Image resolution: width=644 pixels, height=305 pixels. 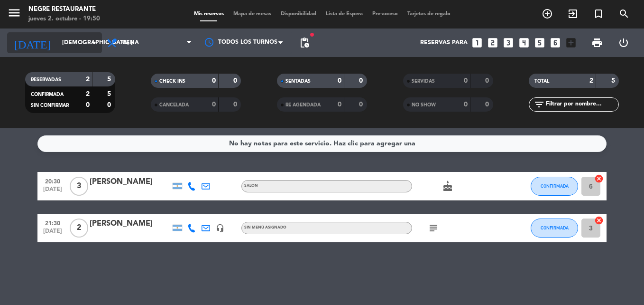 What do you see at coordinates (174, 105) in the screenshot?
I see `span: CANCELADA` at bounding box center [174, 105].